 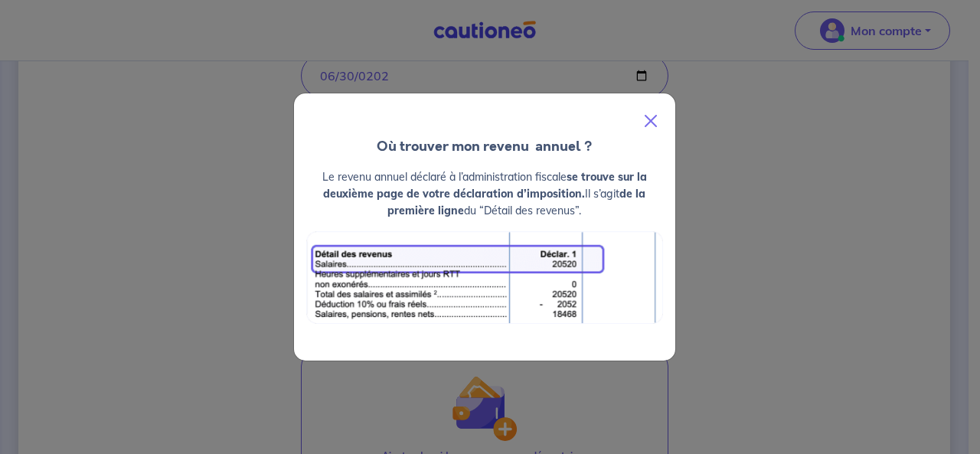 I want to click on h4: Où trouver mon revenu annuel ?, so click(x=485, y=146).